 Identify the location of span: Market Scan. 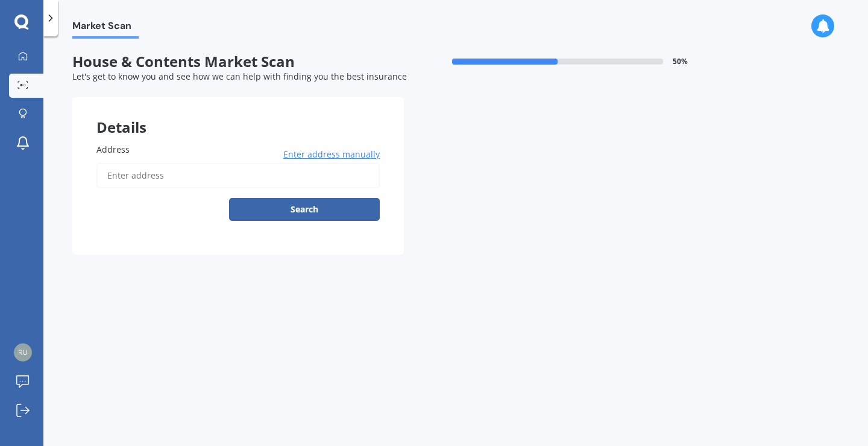
(106, 28).